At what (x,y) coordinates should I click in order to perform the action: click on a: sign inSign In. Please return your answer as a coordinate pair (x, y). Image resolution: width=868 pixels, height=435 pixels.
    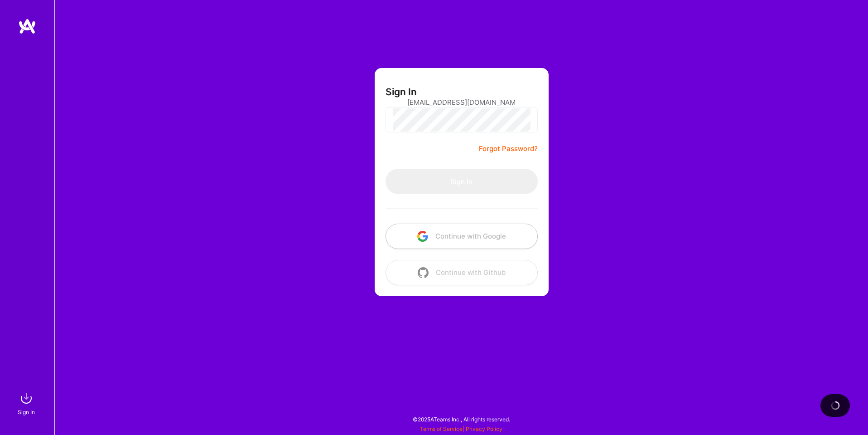
    Looking at the image, I should click on (27, 403).